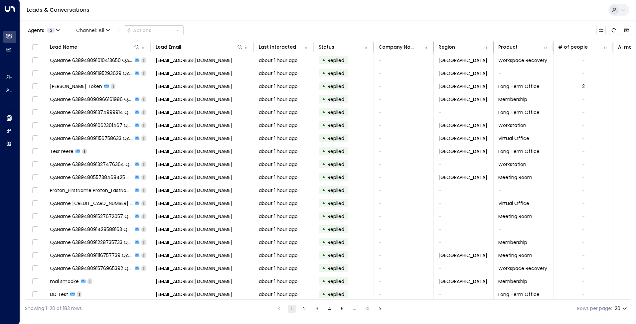 This screenshot has height=324, width=636. I want to click on button: Archived Leads, so click(627, 30).